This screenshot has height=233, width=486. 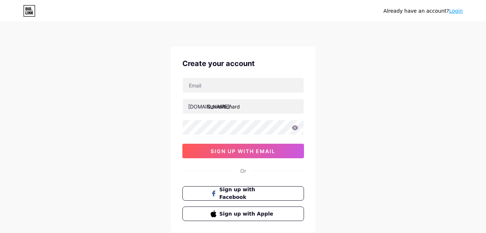 What do you see at coordinates (247, 193) in the screenshot?
I see `span: Sign up with Facebook` at bounding box center [247, 193].